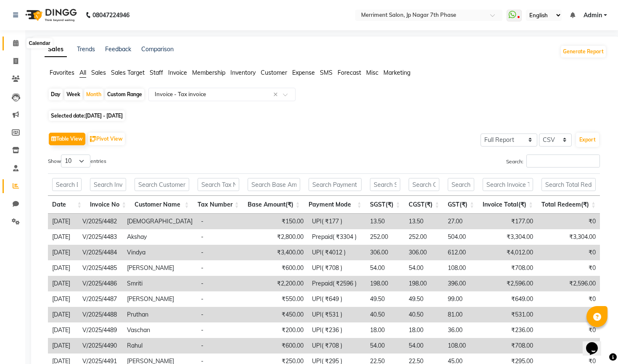  I want to click on td: Vaschan, so click(160, 330).